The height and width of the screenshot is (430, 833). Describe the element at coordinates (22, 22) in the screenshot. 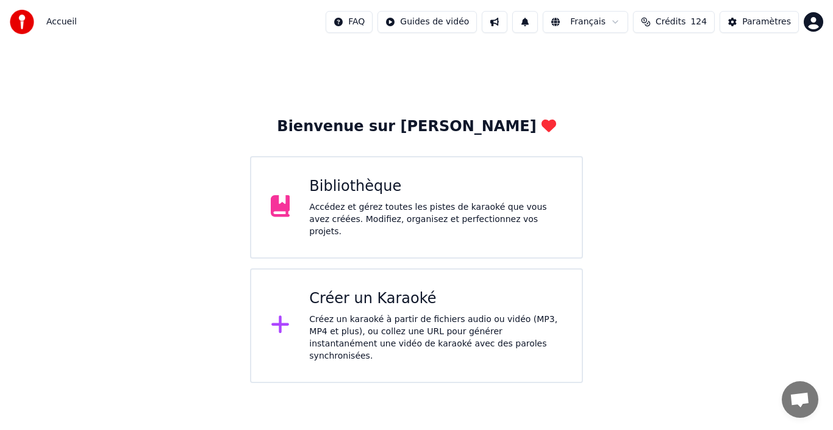

I see `img: youka` at that location.